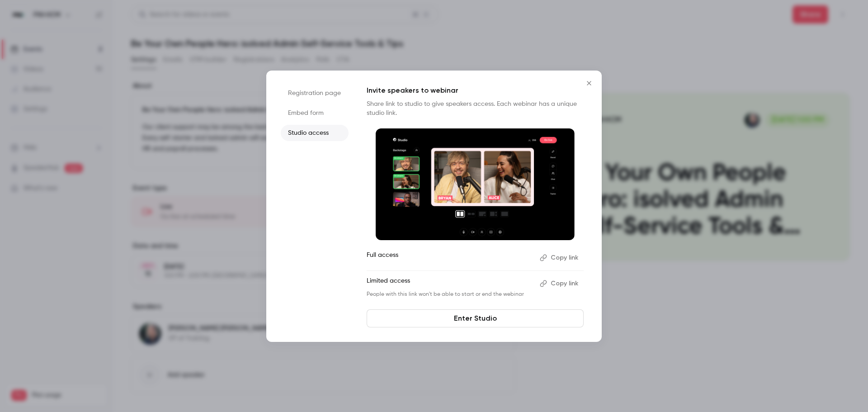 The image size is (868, 412). I want to click on img: Invite speakers to webinar, so click(475, 184).